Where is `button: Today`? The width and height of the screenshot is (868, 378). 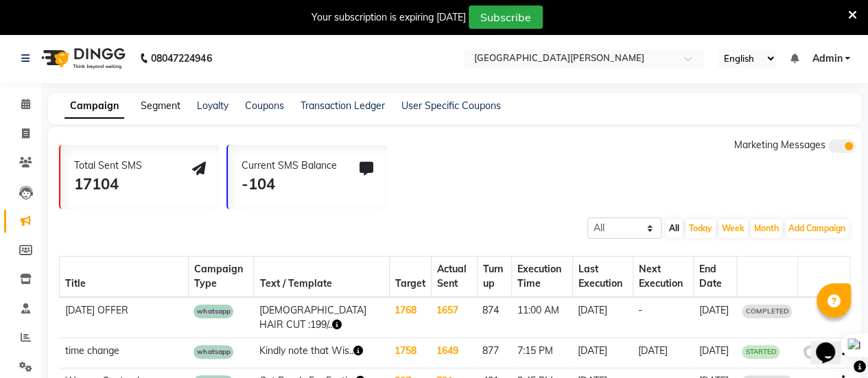 button: Today is located at coordinates (701, 229).